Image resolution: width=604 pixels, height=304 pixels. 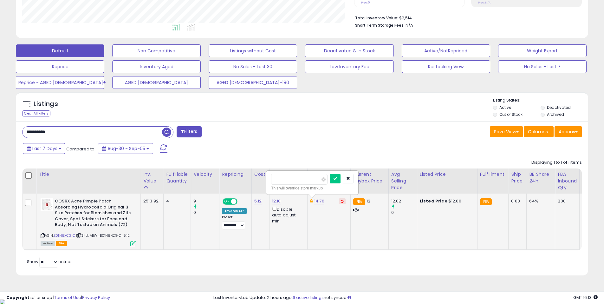 What do you see at coordinates (446, 67) in the screenshot?
I see `button: Restocking View` at bounding box center [446, 67].